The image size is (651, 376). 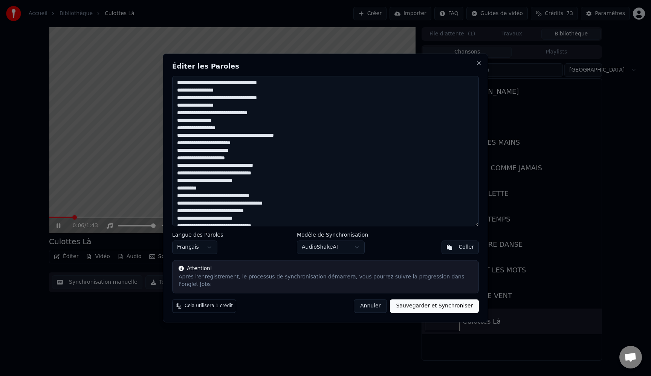 I want to click on div: Coller, so click(x=466, y=248).